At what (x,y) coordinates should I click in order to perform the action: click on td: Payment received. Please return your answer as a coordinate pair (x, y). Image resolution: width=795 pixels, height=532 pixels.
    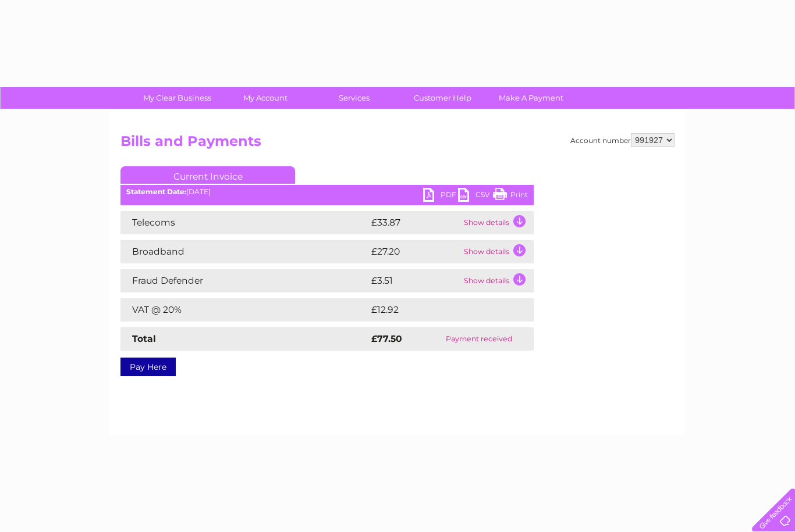
    Looking at the image, I should click on (479, 339).